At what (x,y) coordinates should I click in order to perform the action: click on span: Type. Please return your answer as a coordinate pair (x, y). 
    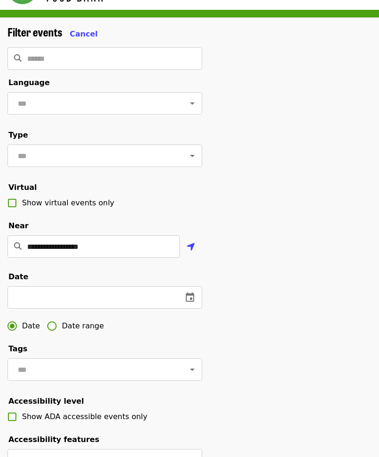
    Looking at the image, I should click on (18, 135).